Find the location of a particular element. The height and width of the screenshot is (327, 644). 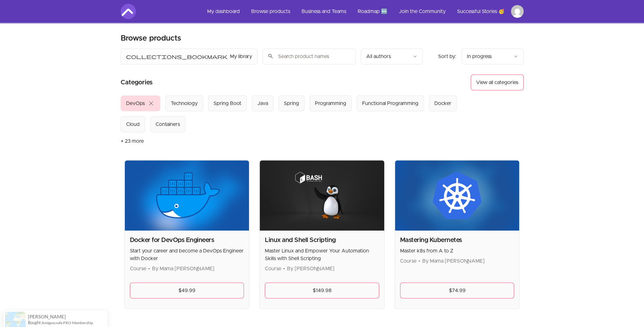

p: Start your career and become a DevOps Engineer with Docker is located at coordinates (187, 255).